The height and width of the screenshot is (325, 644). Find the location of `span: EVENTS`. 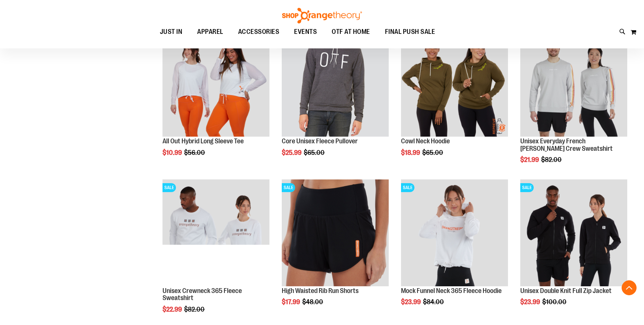

span: EVENTS is located at coordinates (305, 32).